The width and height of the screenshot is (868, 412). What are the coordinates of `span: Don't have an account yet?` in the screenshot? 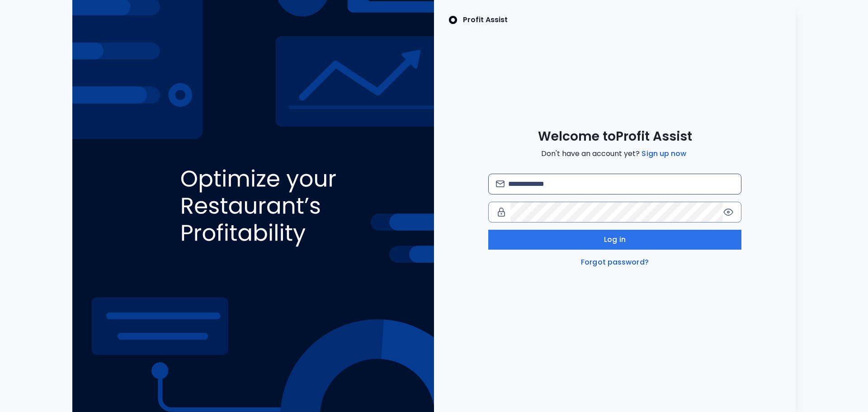 It's located at (614, 154).